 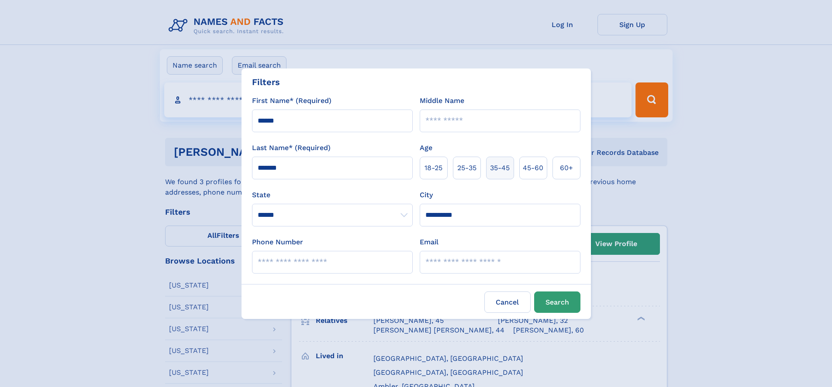 What do you see at coordinates (533, 168) in the screenshot?
I see `span: 45‑60` at bounding box center [533, 168].